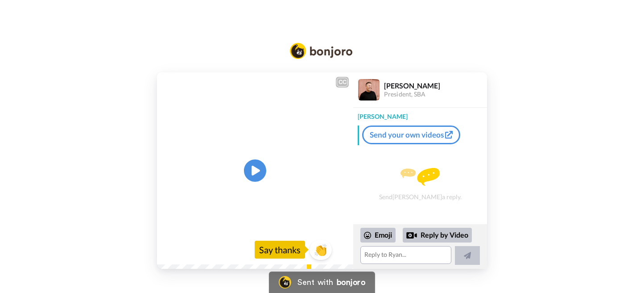  Describe the element at coordinates (369, 90) in the screenshot. I see `img: Profile Image` at that location.